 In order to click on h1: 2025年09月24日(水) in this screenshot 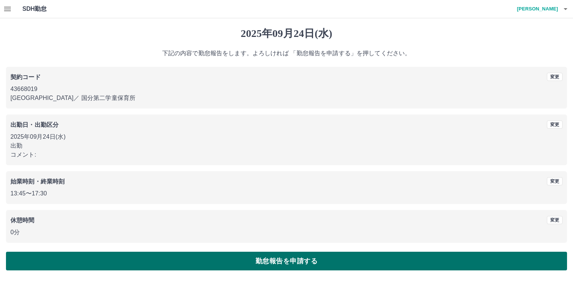, I will do `click(286, 34)`.